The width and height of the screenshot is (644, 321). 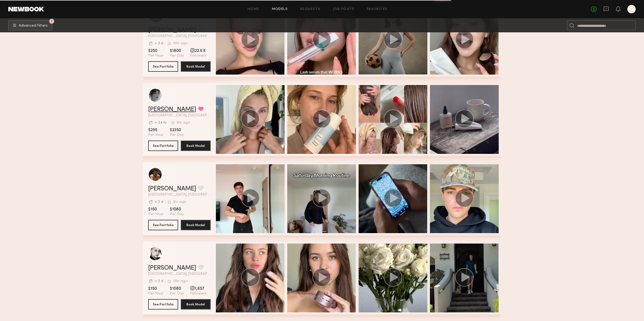 What do you see at coordinates (180, 44) in the screenshot?
I see `div: 16hr ago` at bounding box center [180, 44].